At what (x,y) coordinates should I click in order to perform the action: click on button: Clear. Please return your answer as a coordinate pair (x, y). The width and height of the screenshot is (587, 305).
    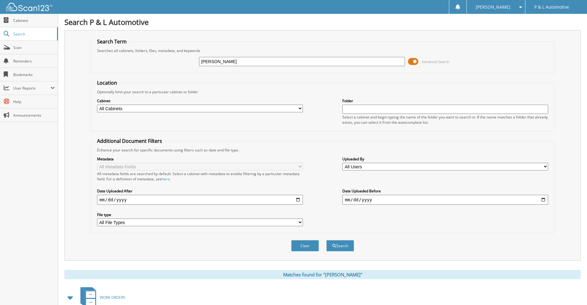
    Looking at the image, I should click on (305, 246).